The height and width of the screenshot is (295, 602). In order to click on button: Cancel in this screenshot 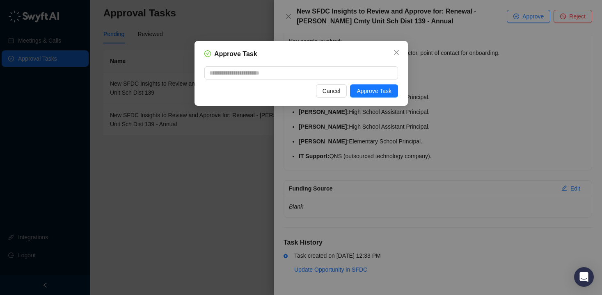, I will do `click(331, 91)`.